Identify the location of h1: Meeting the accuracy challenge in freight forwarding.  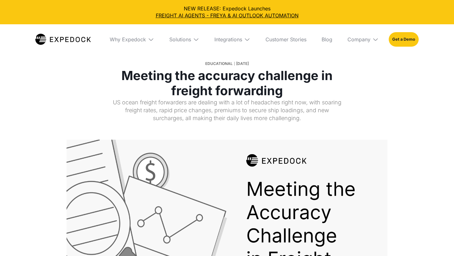
(227, 83).